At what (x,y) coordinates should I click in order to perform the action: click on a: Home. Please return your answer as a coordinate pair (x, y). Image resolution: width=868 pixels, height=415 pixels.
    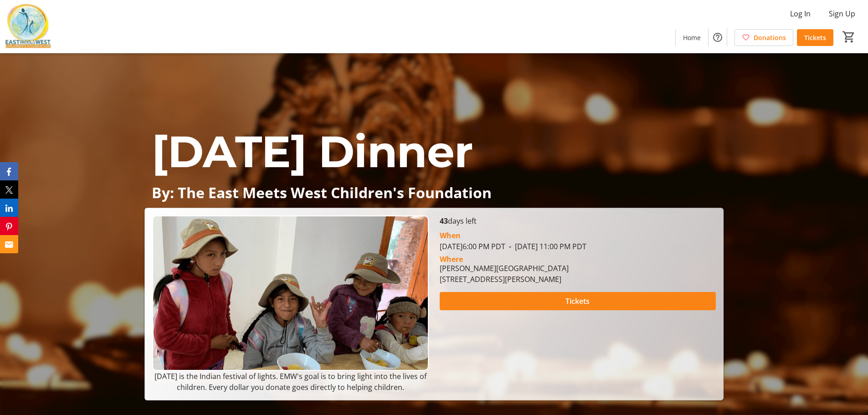
    Looking at the image, I should click on (691, 38).